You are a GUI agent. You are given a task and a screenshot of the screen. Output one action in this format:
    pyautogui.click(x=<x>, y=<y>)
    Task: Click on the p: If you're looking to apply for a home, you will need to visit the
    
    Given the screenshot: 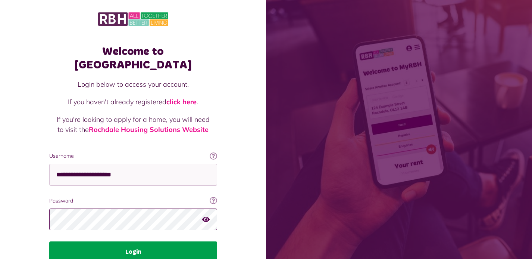 What is the action you would take?
    pyautogui.click(x=133, y=124)
    